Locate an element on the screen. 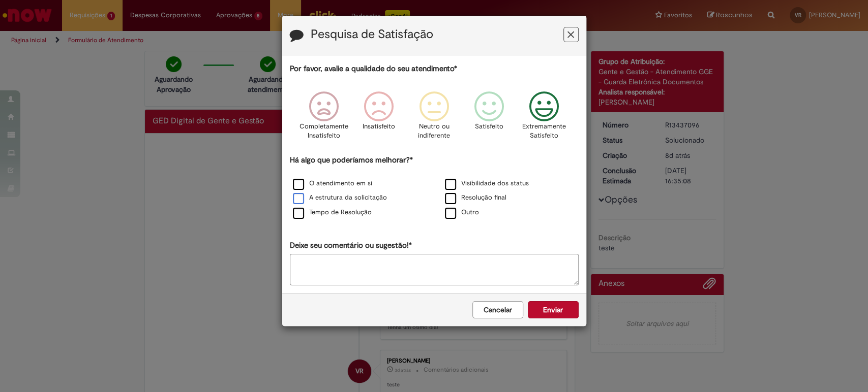 This screenshot has height=392, width=868. label: O atendimento em si is located at coordinates (333, 184).